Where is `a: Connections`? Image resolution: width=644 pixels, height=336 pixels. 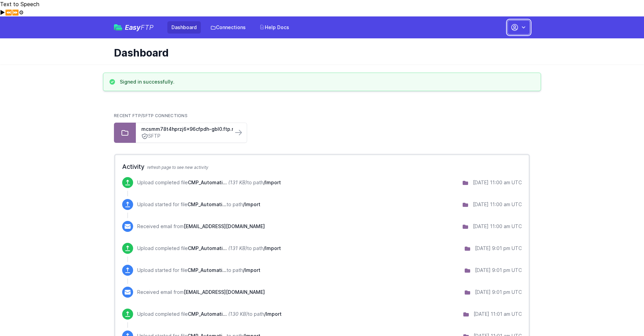
a: Connections is located at coordinates (228, 27).